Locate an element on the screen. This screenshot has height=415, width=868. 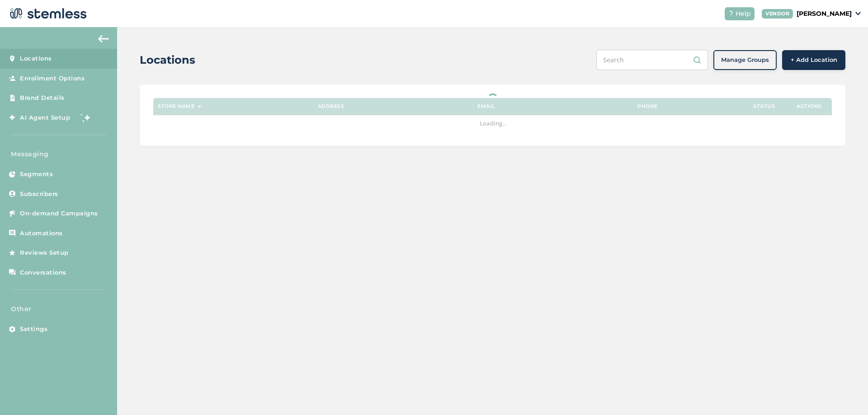
img: logo-dark-0685b13c.svg is located at coordinates (47, 13).